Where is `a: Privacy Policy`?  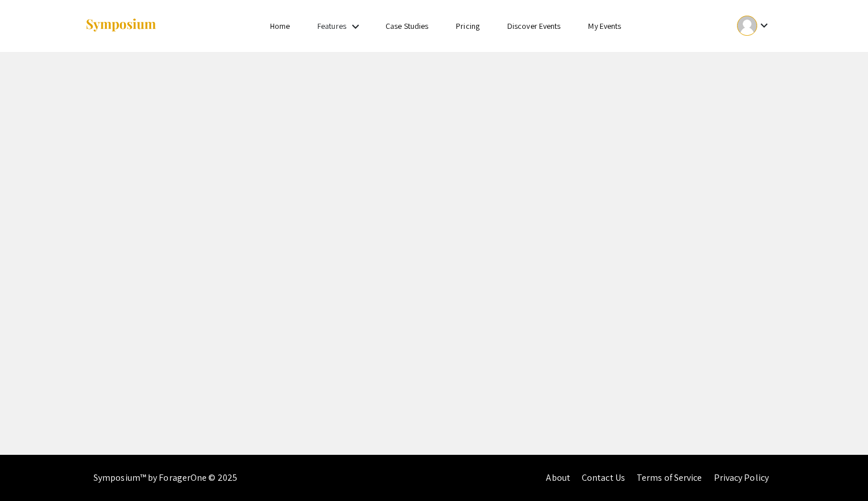
a: Privacy Policy is located at coordinates (741, 478).